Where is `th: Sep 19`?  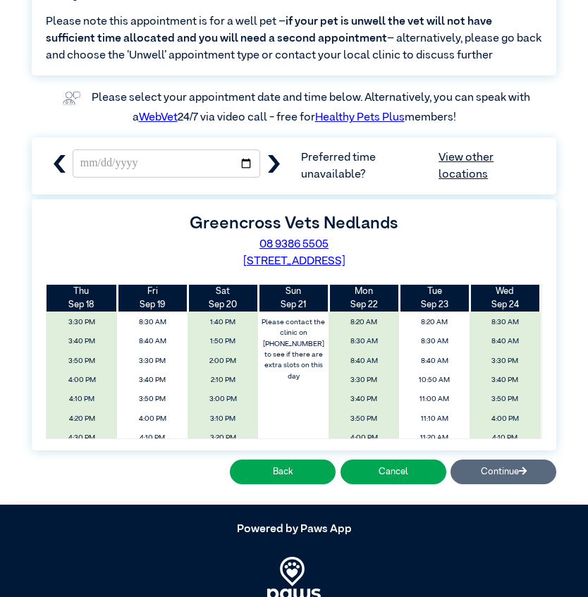 th: Sep 19 is located at coordinates (152, 298).